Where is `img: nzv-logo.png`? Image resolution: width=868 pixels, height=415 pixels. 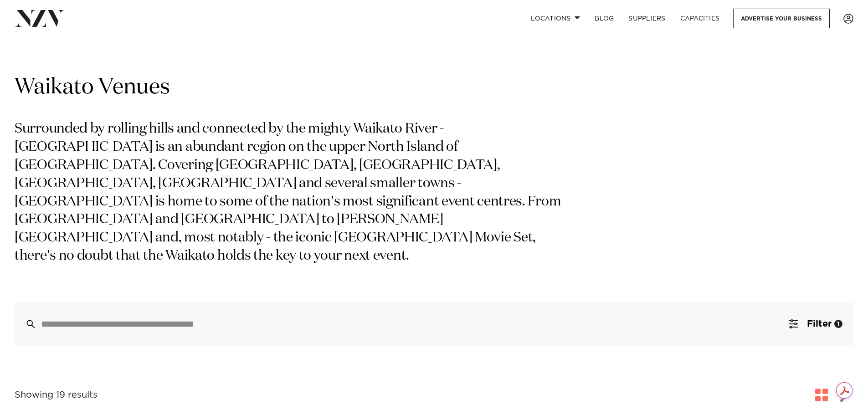
img: nzv-logo.png is located at coordinates (39, 18).